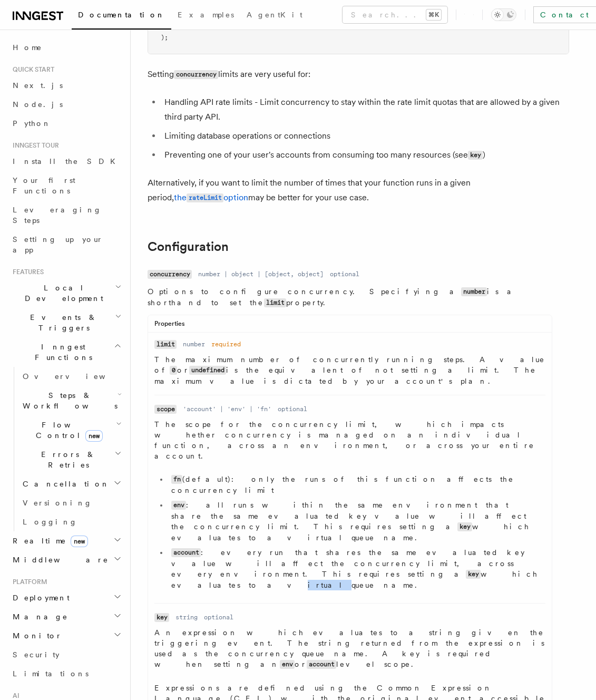 The height and width of the screenshot is (700, 596). What do you see at coordinates (121, 14) in the screenshot?
I see `span: Documentation` at bounding box center [121, 14].